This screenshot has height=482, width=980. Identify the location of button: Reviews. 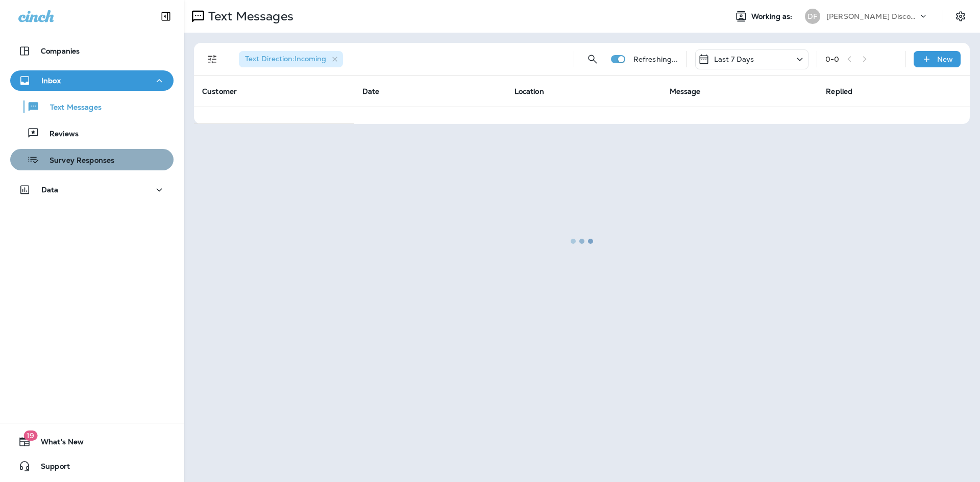
(92, 133).